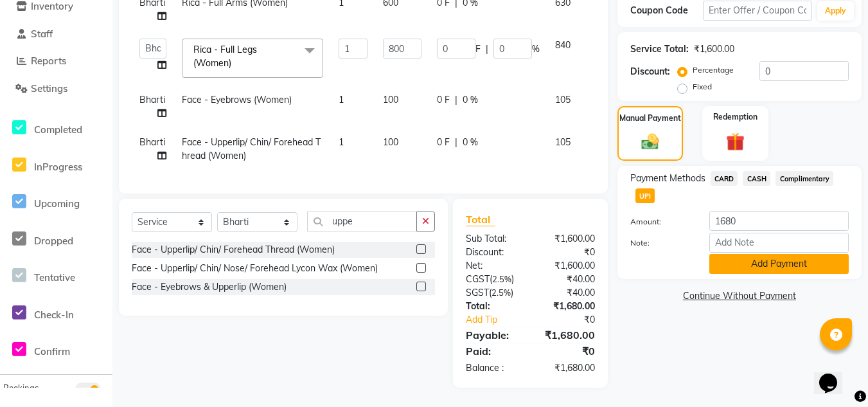 This screenshot has width=868, height=407. I want to click on span: UPI, so click(645, 195).